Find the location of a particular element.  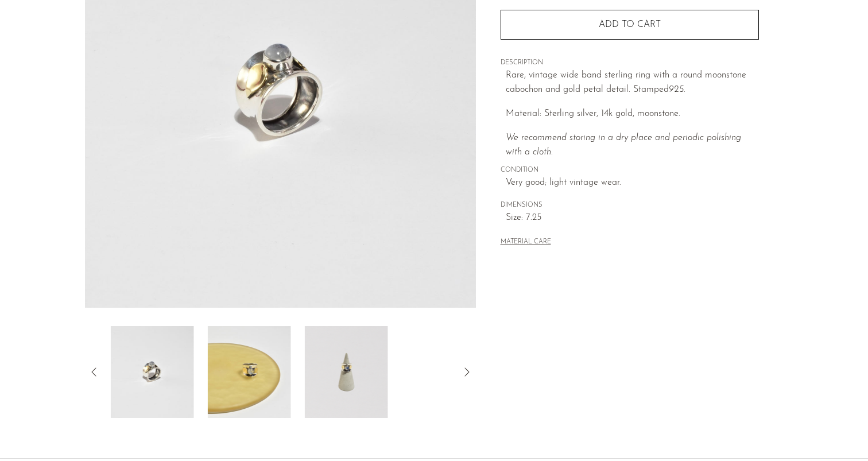

span: Size: 7.25 is located at coordinates (632, 218).